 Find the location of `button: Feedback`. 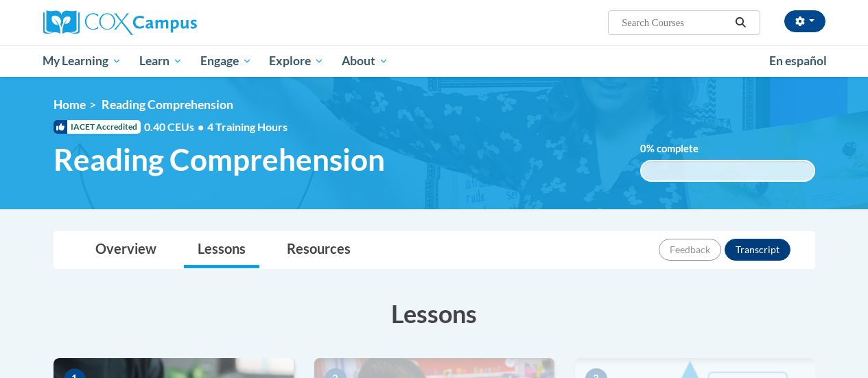

button: Feedback is located at coordinates (690, 250).